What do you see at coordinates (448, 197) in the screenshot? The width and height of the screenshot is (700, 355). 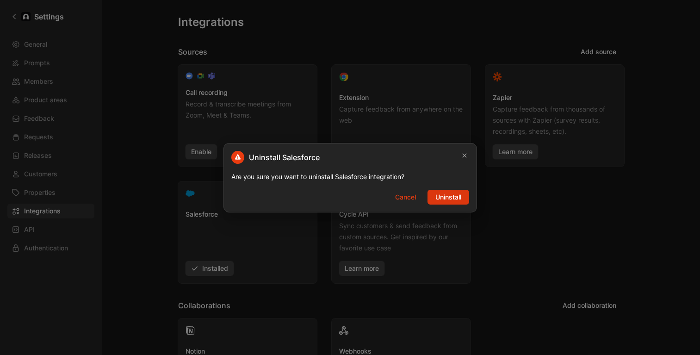 I see `button: Uninstall` at bounding box center [448, 197].